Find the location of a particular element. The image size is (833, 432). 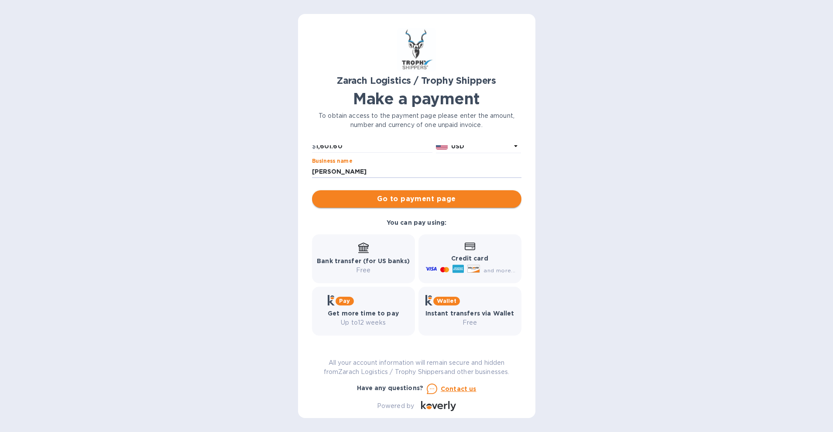

input: 0.00 is located at coordinates (374, 147).